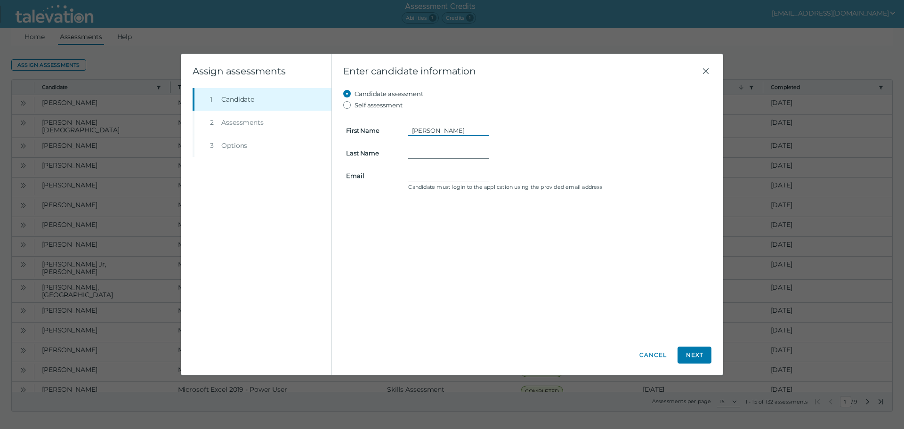 This screenshot has width=904, height=429. I want to click on nav: Wizard steps, so click(262, 122).